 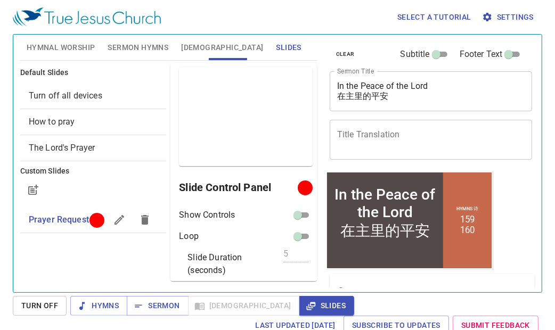 What do you see at coordinates (434, 17) in the screenshot?
I see `span: Select a tutorial` at bounding box center [434, 17].